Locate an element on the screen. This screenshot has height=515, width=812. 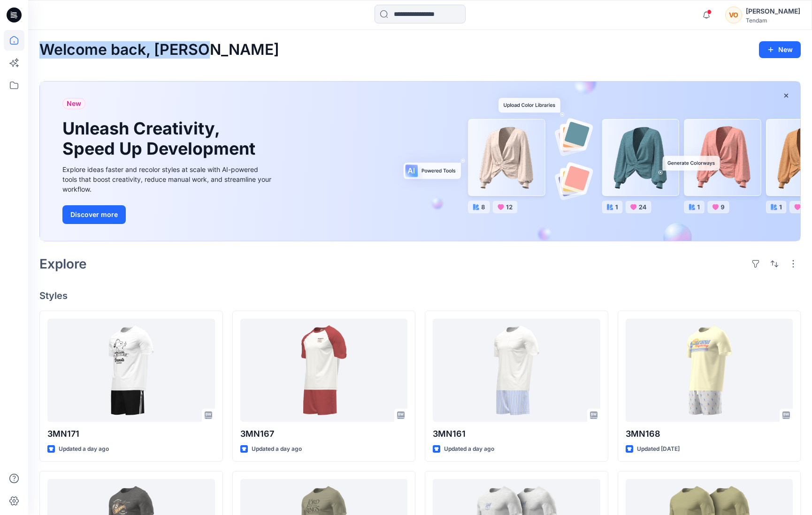
a: 3MN167 is located at coordinates (324, 370).